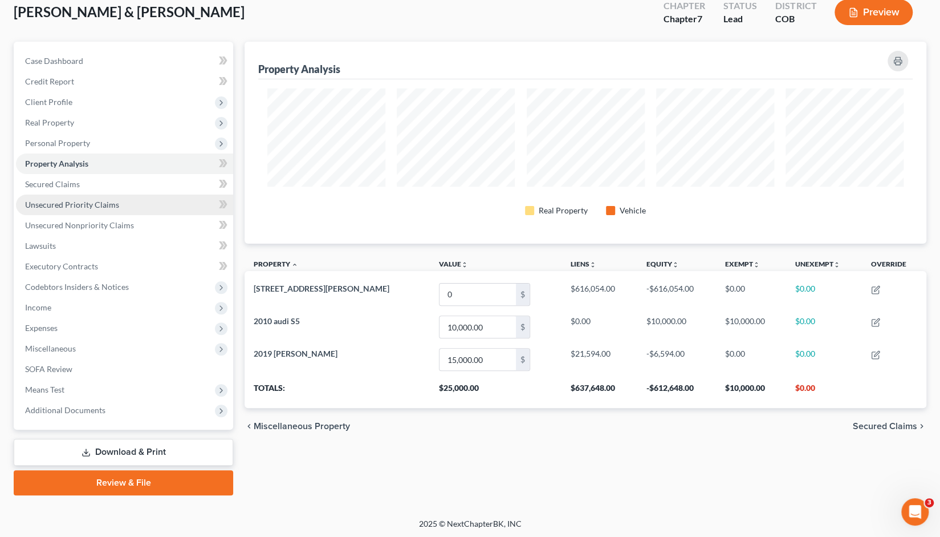  What do you see at coordinates (249, 426) in the screenshot?
I see `i: chevron_left` at bounding box center [249, 426].